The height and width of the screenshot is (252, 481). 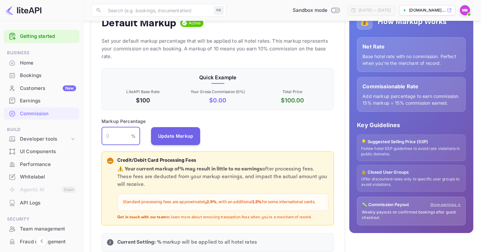 What do you see at coordinates (69, 88) in the screenshot?
I see `div: New` at bounding box center [69, 88].